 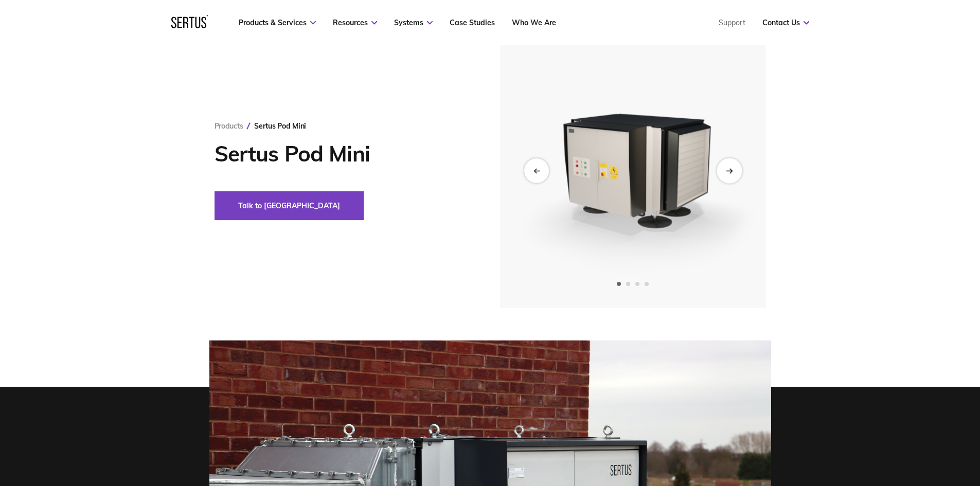 What do you see at coordinates (647, 284) in the screenshot?
I see `span: Go to slide 4` at bounding box center [647, 284].